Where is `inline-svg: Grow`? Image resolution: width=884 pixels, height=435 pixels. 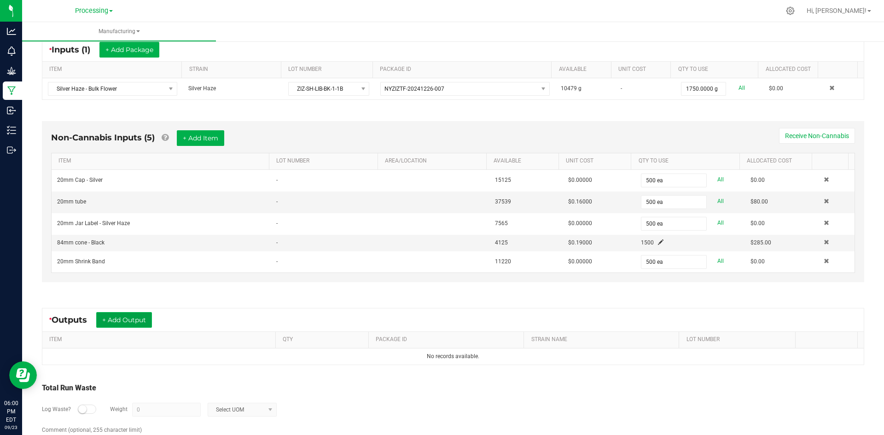 inline-svg: Grow is located at coordinates (12, 71).